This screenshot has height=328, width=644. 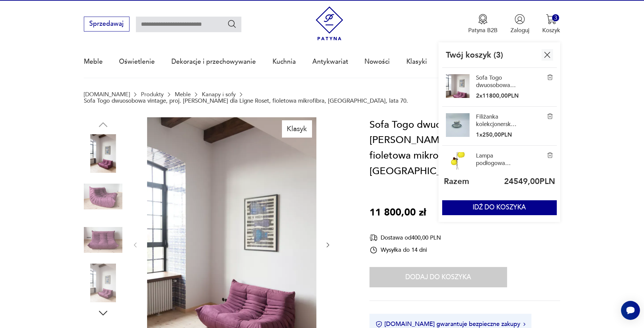 What do you see at coordinates (499, 207) in the screenshot?
I see `button: IDŹ DO KOSZYKA` at bounding box center [499, 207].